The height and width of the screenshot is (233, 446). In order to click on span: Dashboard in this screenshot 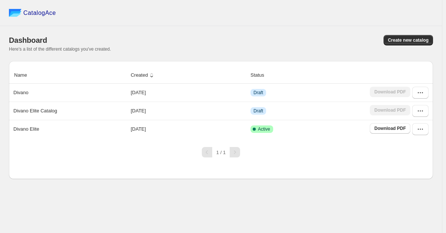, I will do `click(28, 40)`.